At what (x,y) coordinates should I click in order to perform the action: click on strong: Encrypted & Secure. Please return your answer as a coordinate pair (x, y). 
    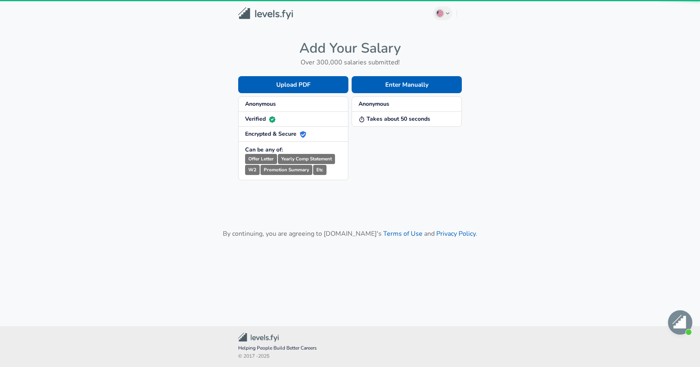
    Looking at the image, I should click on (276, 134).